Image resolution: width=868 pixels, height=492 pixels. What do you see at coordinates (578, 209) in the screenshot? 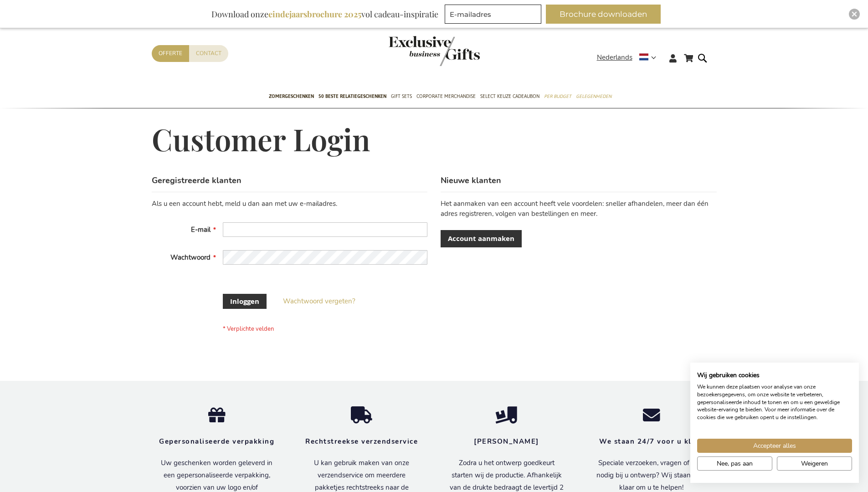
I see `p: Het aanmaken van een account heeft vele voordelen: sneller afhandelen, meer dan één adres registr...` at bounding box center [578, 209].